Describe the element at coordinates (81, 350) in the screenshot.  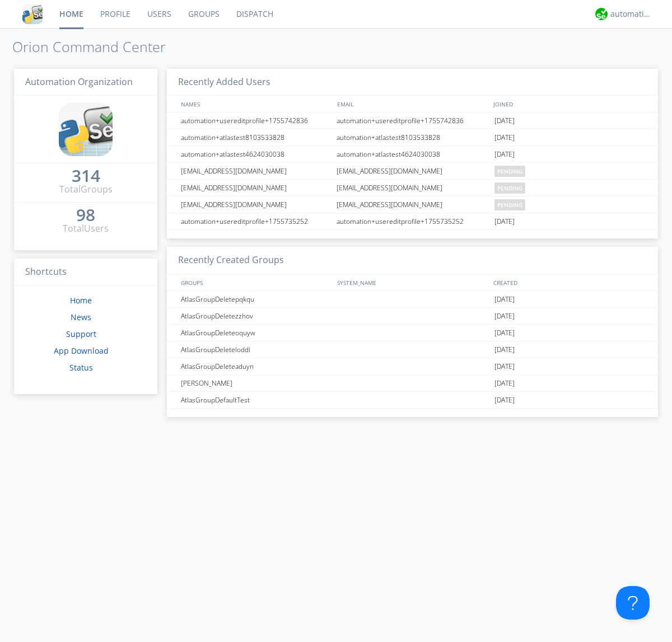
I see `a: App Download` at that location.